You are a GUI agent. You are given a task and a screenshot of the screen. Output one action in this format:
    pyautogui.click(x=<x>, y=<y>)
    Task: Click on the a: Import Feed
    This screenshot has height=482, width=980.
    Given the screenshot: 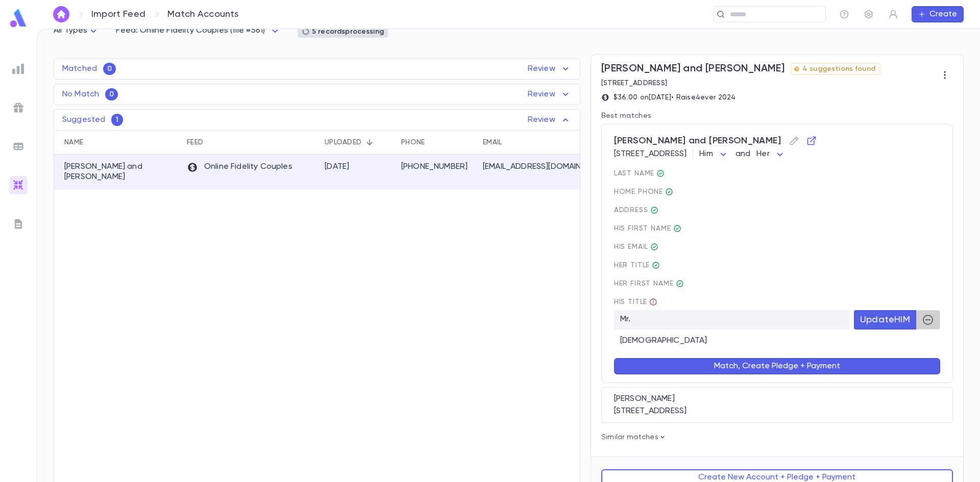 What is the action you would take?
    pyautogui.click(x=118, y=14)
    